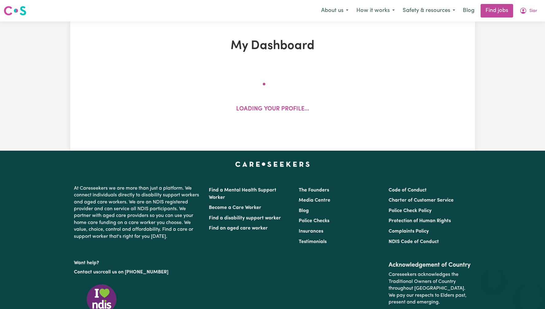 The height and width of the screenshot is (309, 545). I want to click on img: Careseekers logo, so click(15, 11).